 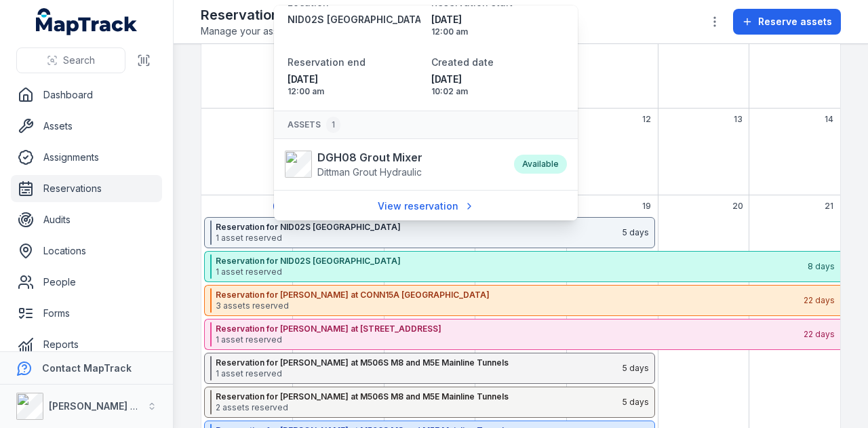 I want to click on span: Assets, so click(x=314, y=124).